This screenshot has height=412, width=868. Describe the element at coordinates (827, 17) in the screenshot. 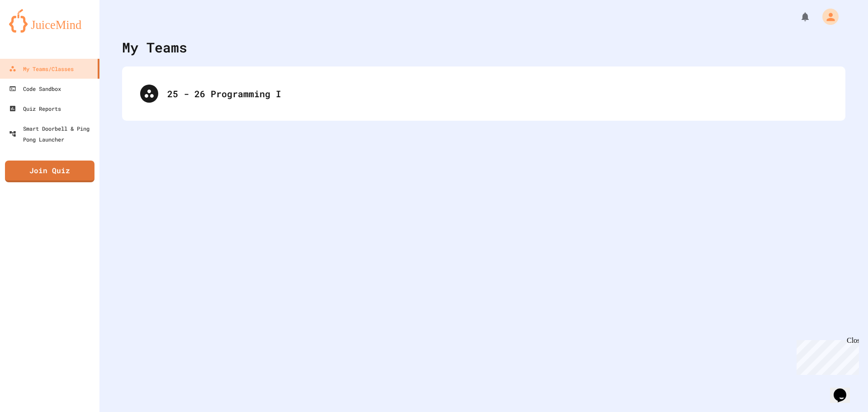

I see `div: My Account` at that location.